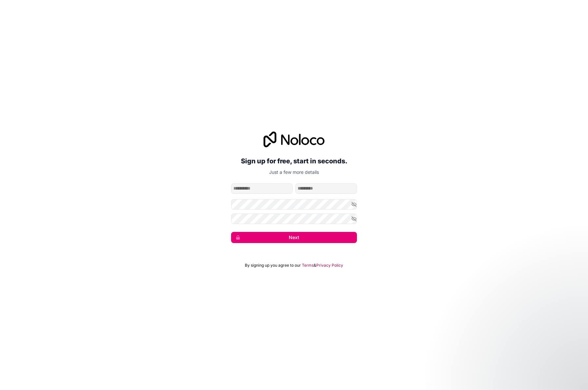 This screenshot has width=588, height=390. What do you see at coordinates (294, 161) in the screenshot?
I see `h2: Sign up for free, start in seconds.` at bounding box center [294, 161].